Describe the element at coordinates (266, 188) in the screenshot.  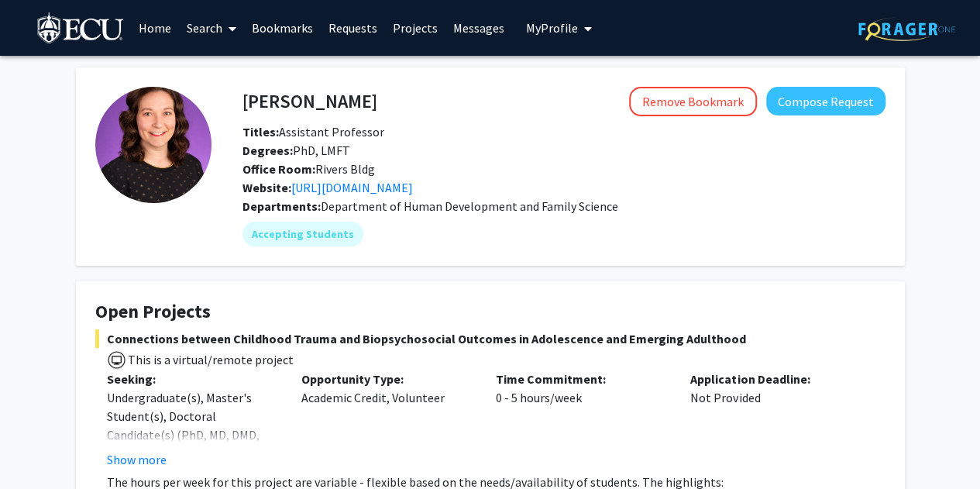
I see `b: Website:` at that location.